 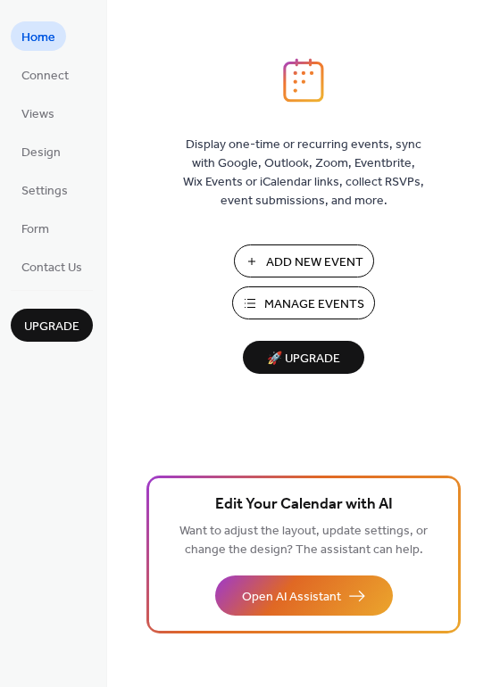 I want to click on span: Upgrade, so click(x=52, y=327).